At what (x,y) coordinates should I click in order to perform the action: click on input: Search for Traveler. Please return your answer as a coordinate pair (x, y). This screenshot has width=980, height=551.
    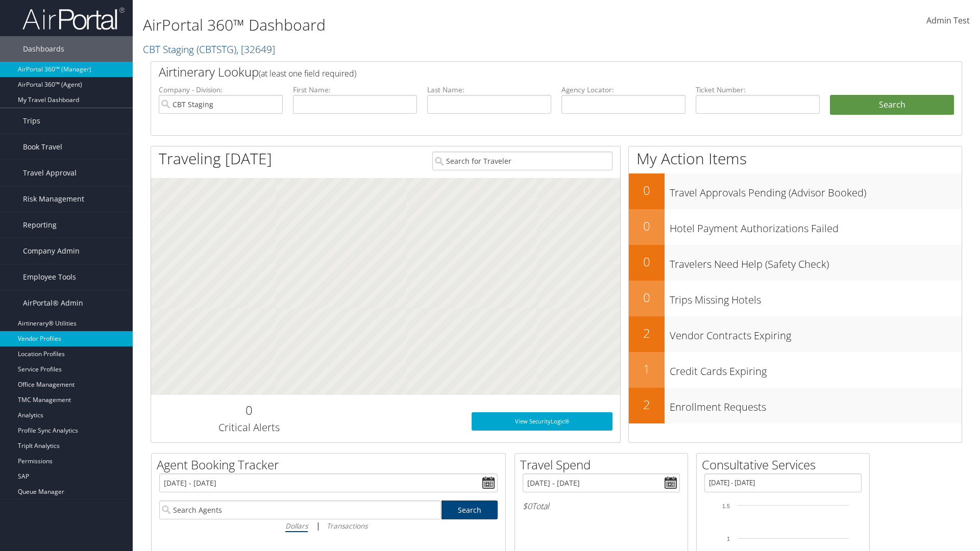
    Looking at the image, I should click on (522, 161).